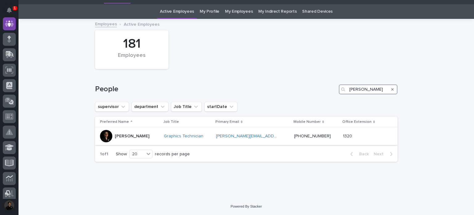 This screenshot has width=474, height=215. Describe the element at coordinates (368, 89) in the screenshot. I see `input: Search` at that location.